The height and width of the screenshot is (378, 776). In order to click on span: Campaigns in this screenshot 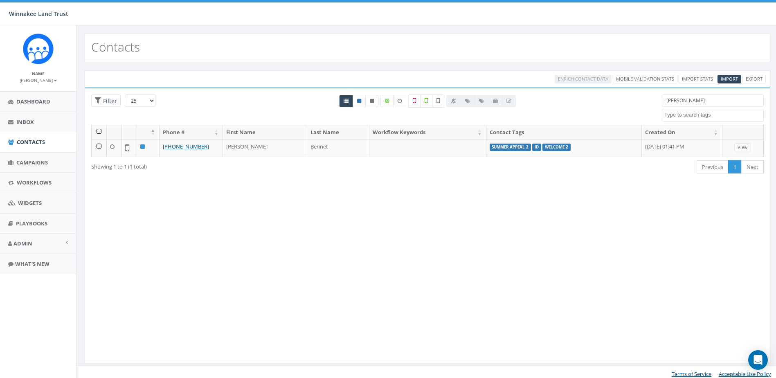, I will do `click(32, 162)`.